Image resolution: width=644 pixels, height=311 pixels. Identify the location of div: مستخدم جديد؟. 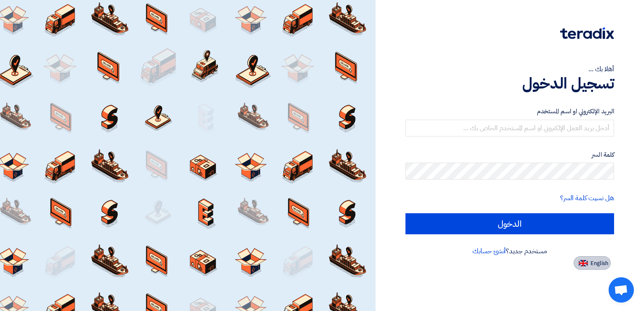
(510, 251).